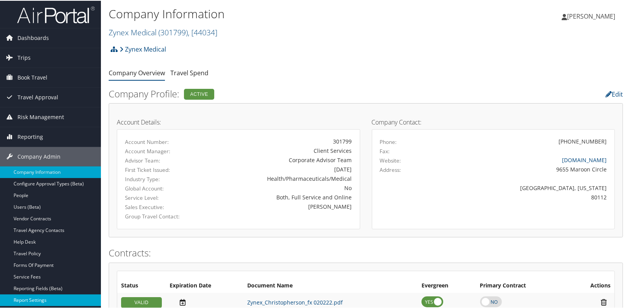 The image size is (628, 308). Describe the element at coordinates (493, 122) in the screenshot. I see `h4: Company Contact:` at that location.